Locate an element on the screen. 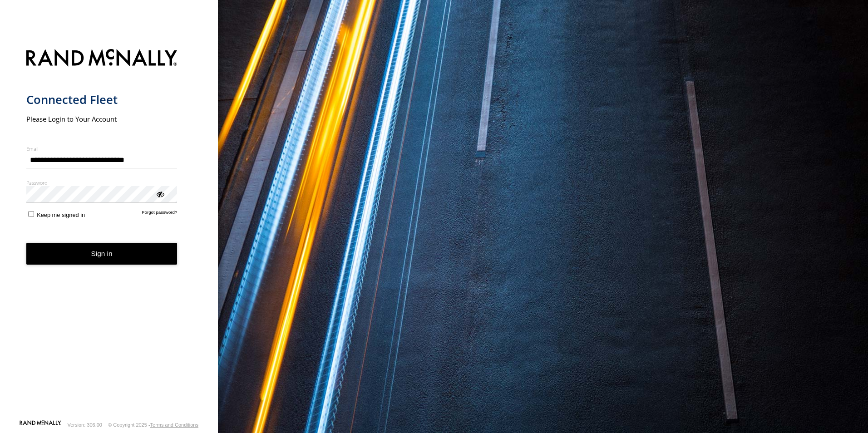 This screenshot has width=868, height=433. a: Terms and Conditions is located at coordinates (175, 425).